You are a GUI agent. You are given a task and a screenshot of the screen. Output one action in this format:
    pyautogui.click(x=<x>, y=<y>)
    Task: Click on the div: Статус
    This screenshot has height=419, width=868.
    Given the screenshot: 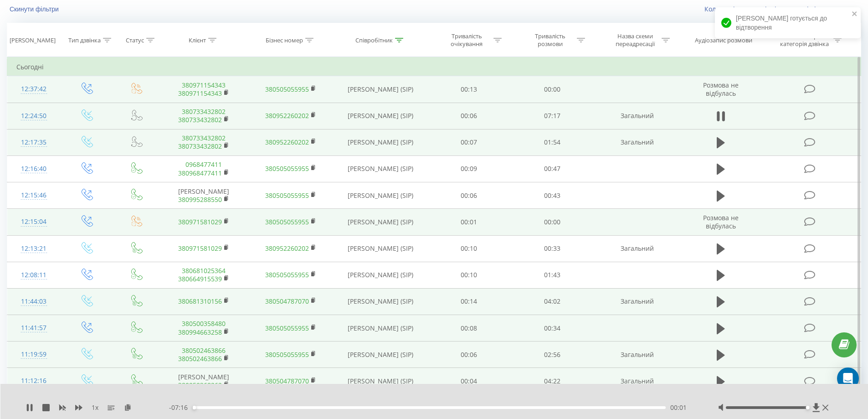 What is the action you would take?
    pyautogui.click(x=135, y=40)
    